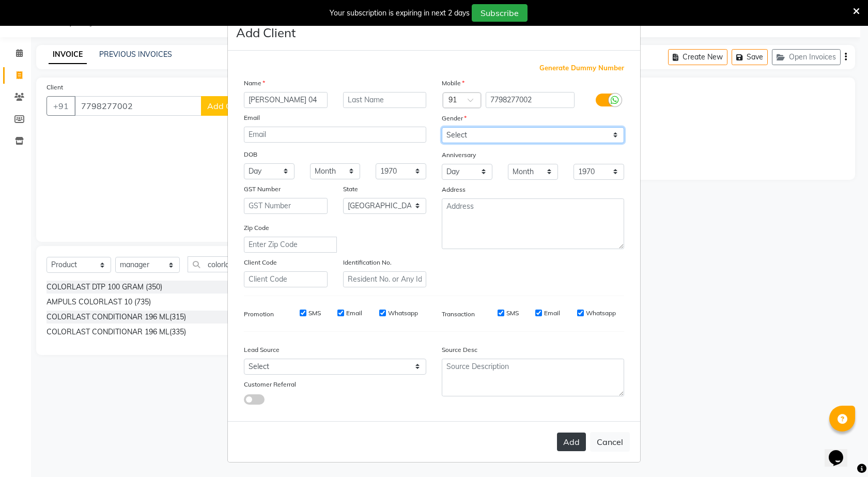 The width and height of the screenshot is (868, 477). Describe the element at coordinates (266, 32) in the screenshot. I see `h4: Add Client` at that location.